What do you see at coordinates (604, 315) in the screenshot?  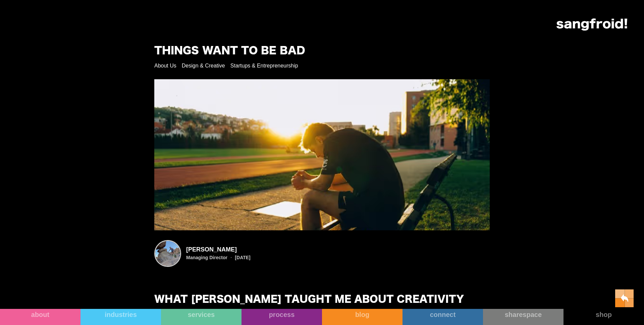 I see `div: shop` at bounding box center [604, 315].